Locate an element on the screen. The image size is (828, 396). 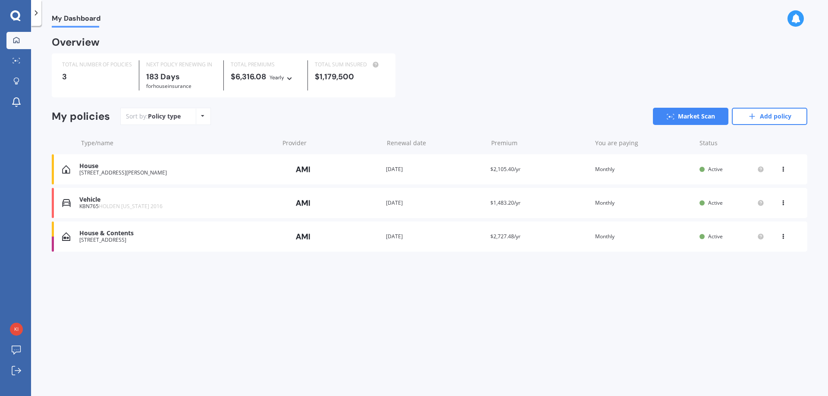
div: $1,179,500 is located at coordinates (350, 77).